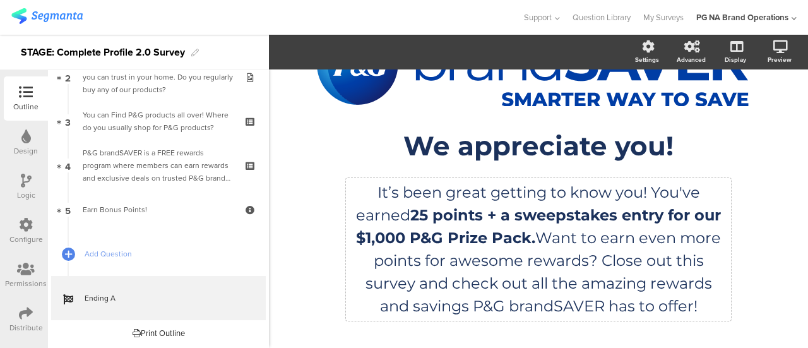  Describe the element at coordinates (538, 249) in the screenshot. I see `p: It’s been great getting to know you! You've earned Want to earn even more points for awesome rewa...` at that location.